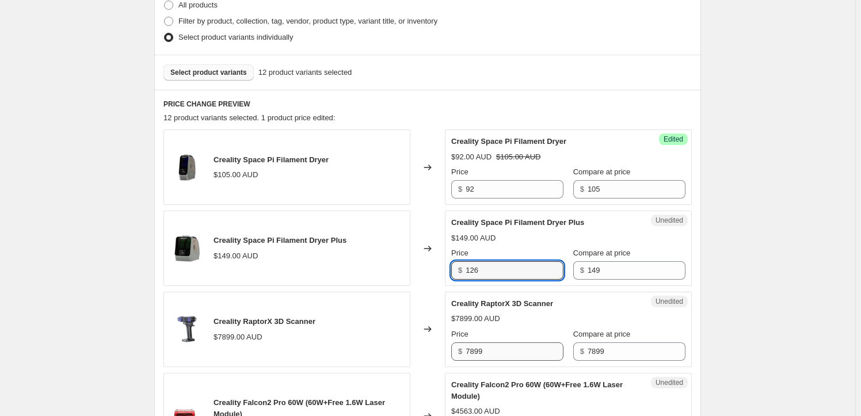 The image size is (861, 416). What do you see at coordinates (198, 5) in the screenshot?
I see `span: All products` at bounding box center [198, 5].